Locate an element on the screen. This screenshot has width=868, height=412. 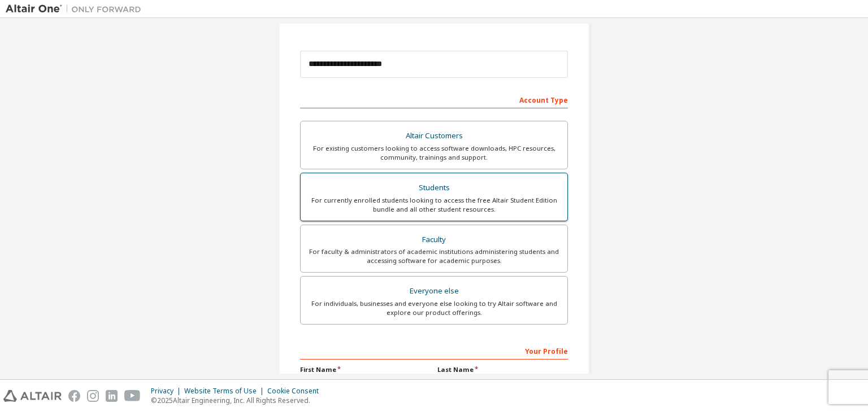
img: youtube.svg is located at coordinates (132, 396).